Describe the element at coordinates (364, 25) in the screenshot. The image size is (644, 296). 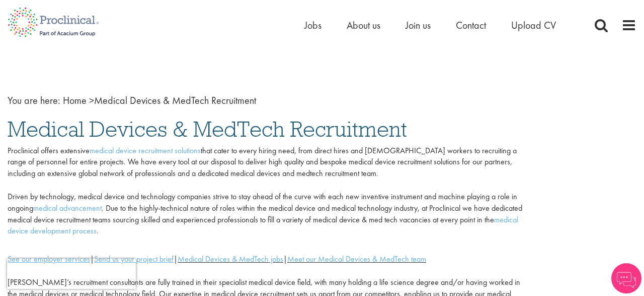
I see `a: About us` at that location.